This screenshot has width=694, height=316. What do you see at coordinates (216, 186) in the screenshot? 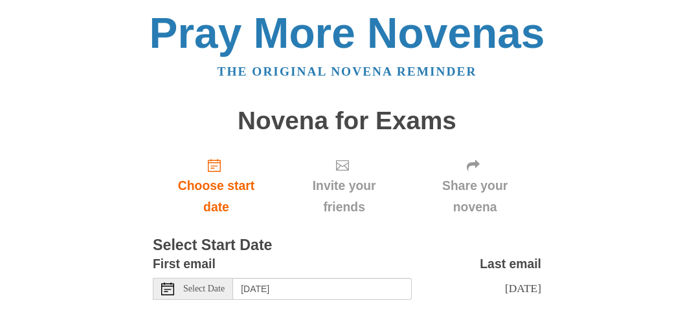
I see `a: Choose start date` at bounding box center [216, 186].